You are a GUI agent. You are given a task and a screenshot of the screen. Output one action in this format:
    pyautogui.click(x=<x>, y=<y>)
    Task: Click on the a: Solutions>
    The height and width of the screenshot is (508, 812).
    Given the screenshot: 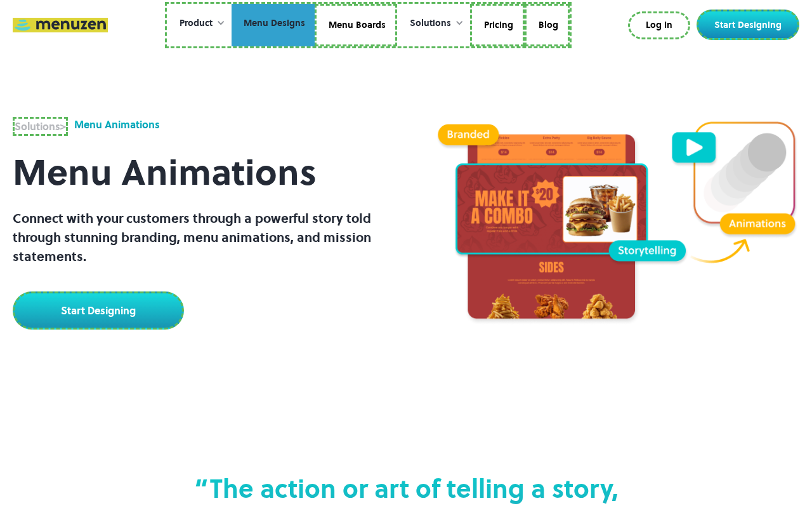 What is the action you would take?
    pyautogui.click(x=40, y=126)
    